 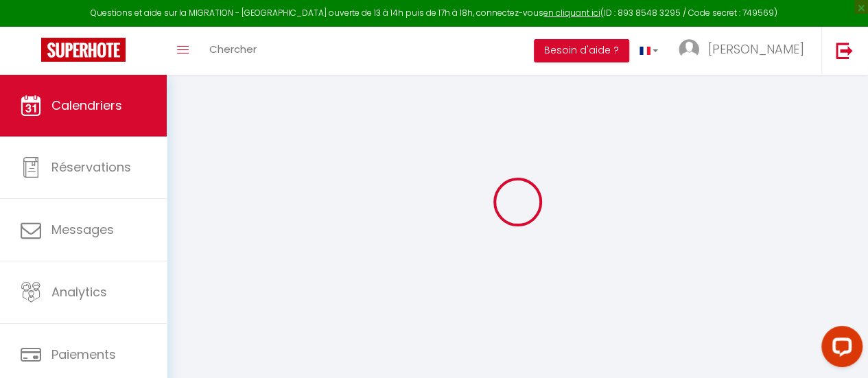 I want to click on a: en cliquant ici, so click(x=572, y=12).